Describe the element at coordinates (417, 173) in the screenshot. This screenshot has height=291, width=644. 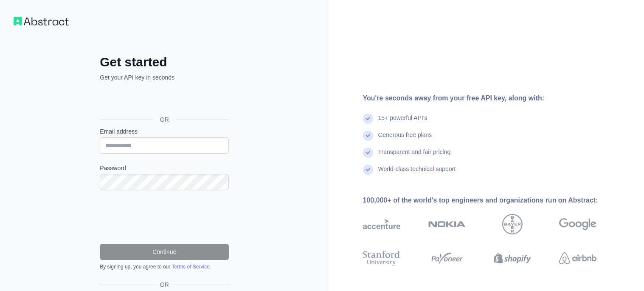
I see `div: World-class technical support` at that location.